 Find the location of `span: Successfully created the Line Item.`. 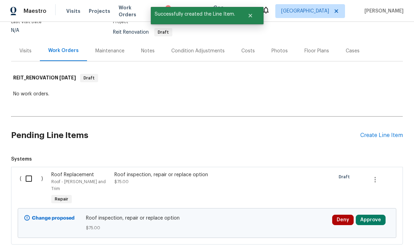

span: Successfully created the Line Item. is located at coordinates (195, 14).